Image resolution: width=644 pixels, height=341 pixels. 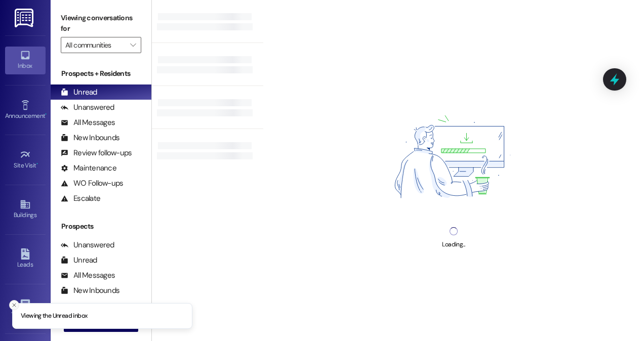 What do you see at coordinates (91, 183) in the screenshot?
I see `div: WO Follow-ups` at bounding box center [91, 183].